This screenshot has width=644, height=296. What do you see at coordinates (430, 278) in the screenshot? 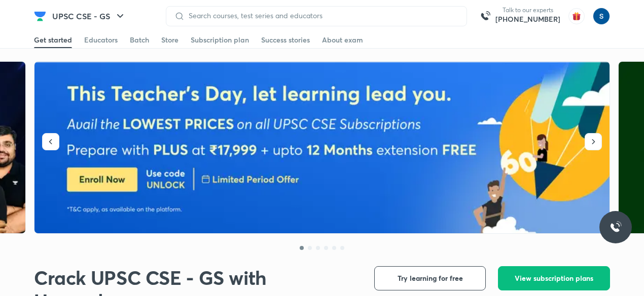
I see `button: Try learning for free` at bounding box center [430, 278].